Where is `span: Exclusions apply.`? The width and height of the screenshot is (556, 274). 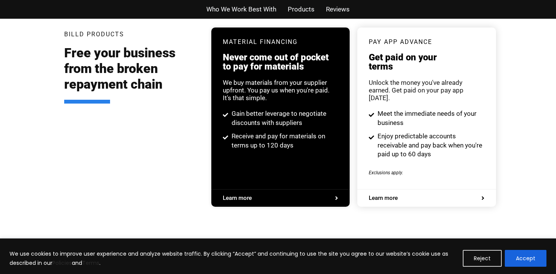
span: Exclusions apply. is located at coordinates (386, 173).